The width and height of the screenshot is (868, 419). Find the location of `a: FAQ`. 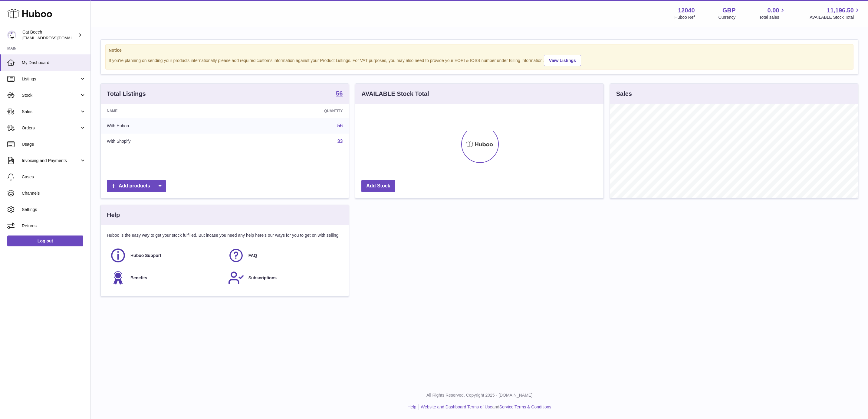

a: FAQ is located at coordinates (284, 255).